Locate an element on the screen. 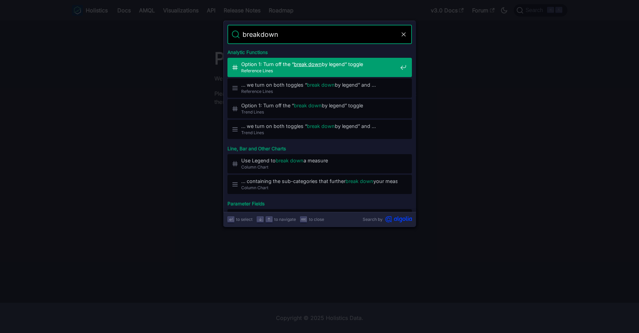 Image resolution: width=639 pixels, height=333 pixels. button: Clear the query is located at coordinates (404, 34).